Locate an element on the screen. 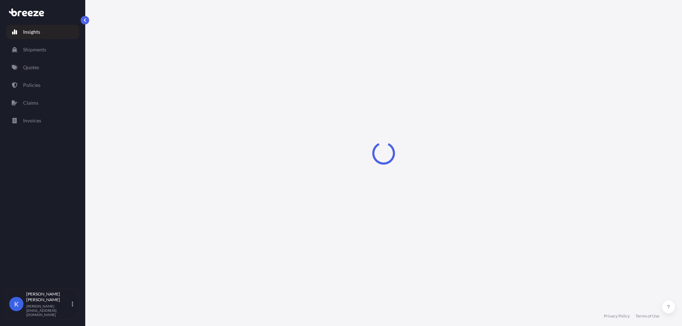 This screenshot has width=682, height=326. p: Quotes is located at coordinates (31, 67).